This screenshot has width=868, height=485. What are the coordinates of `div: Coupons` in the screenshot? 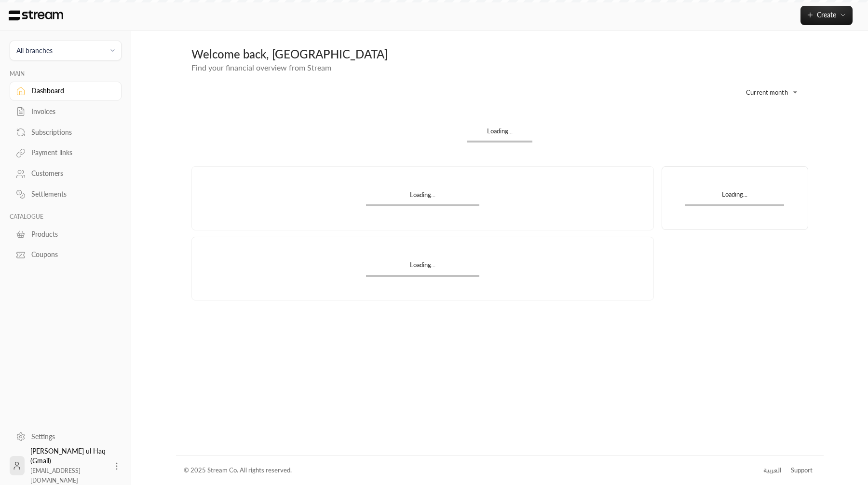 It's located at (71, 255).